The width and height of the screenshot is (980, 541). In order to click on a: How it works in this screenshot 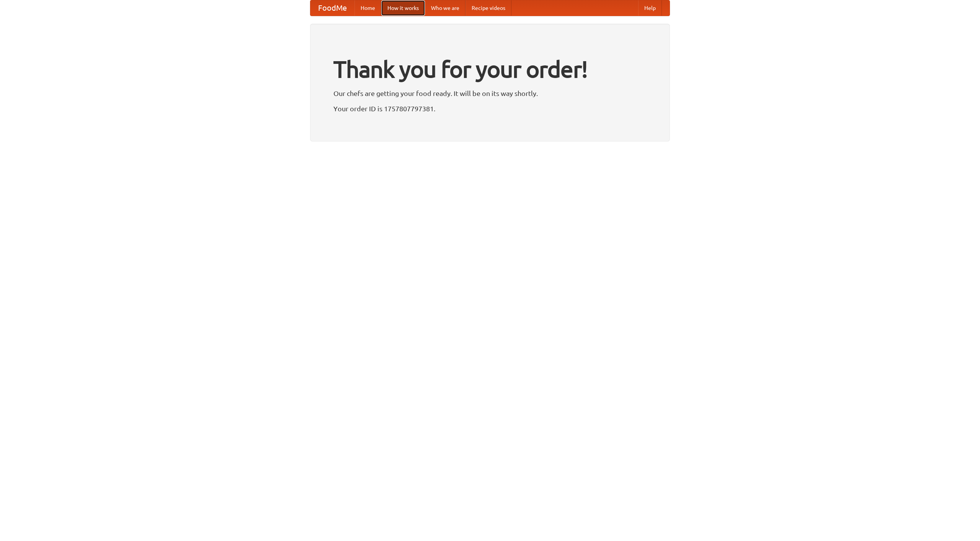, I will do `click(403, 8)`.